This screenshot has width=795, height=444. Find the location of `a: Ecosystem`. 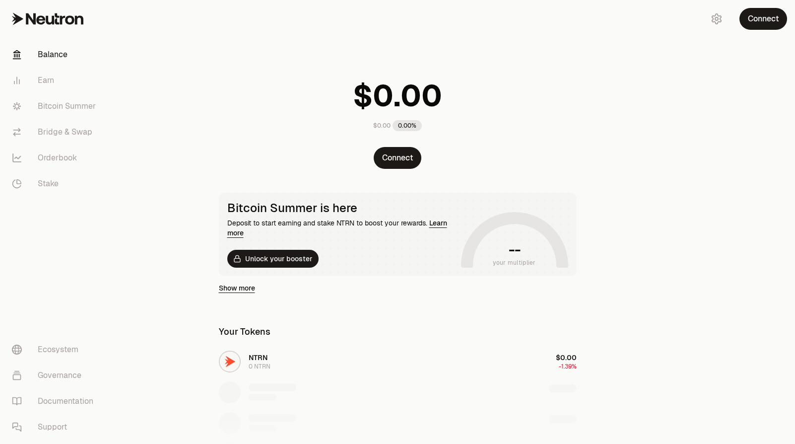

a: Ecosystem is located at coordinates (56, 350).